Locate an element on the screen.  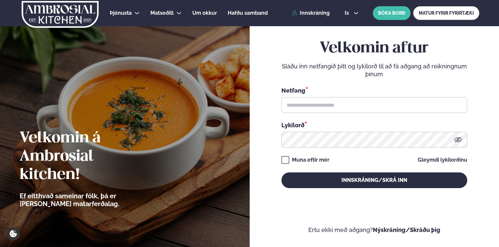
h2: Velkomin á Ambrosial kitchen! is located at coordinates (87, 157).